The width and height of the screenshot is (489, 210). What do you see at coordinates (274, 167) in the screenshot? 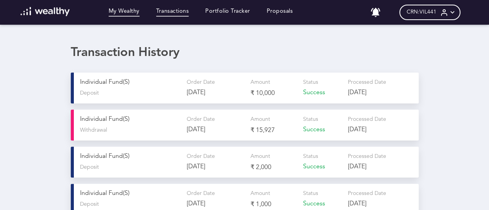
I see `p: ₹ 2,000` at bounding box center [274, 167].